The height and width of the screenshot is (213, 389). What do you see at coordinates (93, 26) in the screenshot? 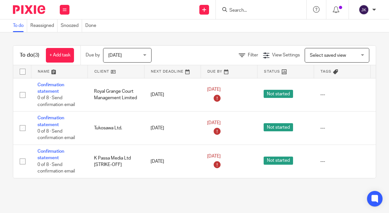
I see `a: Done` at bounding box center [93, 26].